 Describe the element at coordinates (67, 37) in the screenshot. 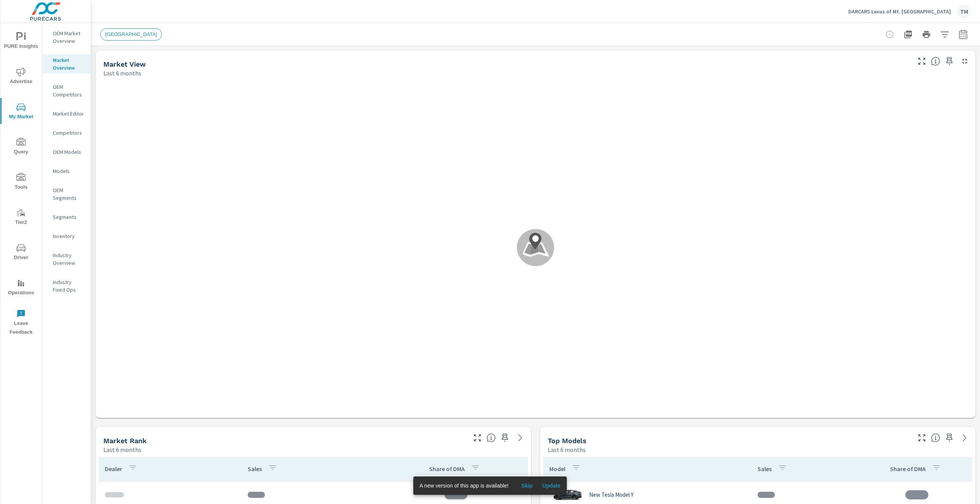

I see `div: OEM Market Overview` at that location.